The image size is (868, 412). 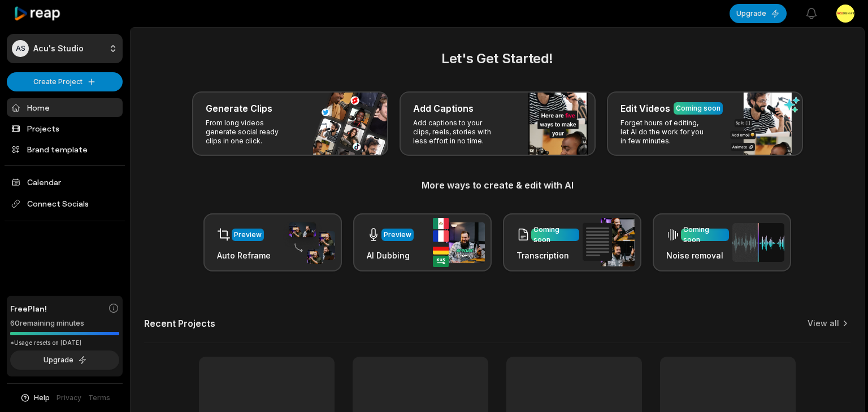 What do you see at coordinates (69, 398) in the screenshot?
I see `a: Privacy` at bounding box center [69, 398].